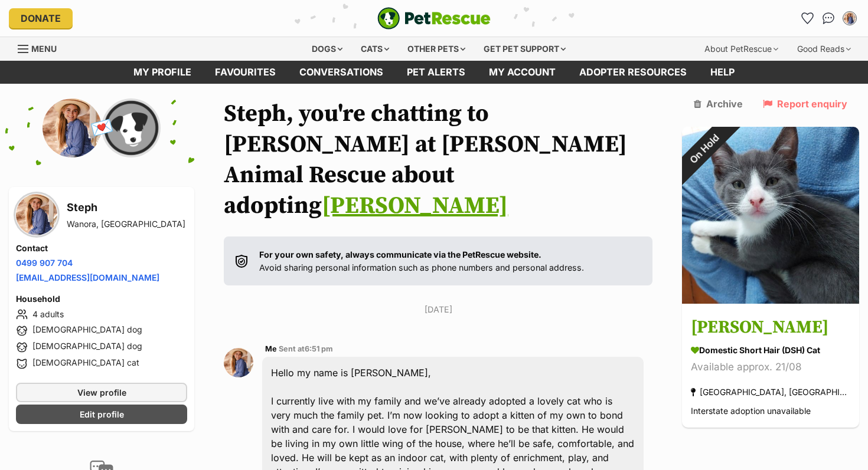 Image resolution: width=868 pixels, height=470 pixels. I want to click on a: 0499 907 704, so click(44, 262).